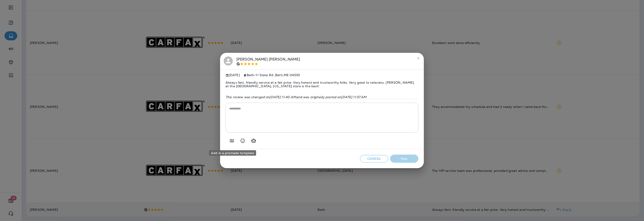  I want to click on button: Select an emoji, so click(243, 141).